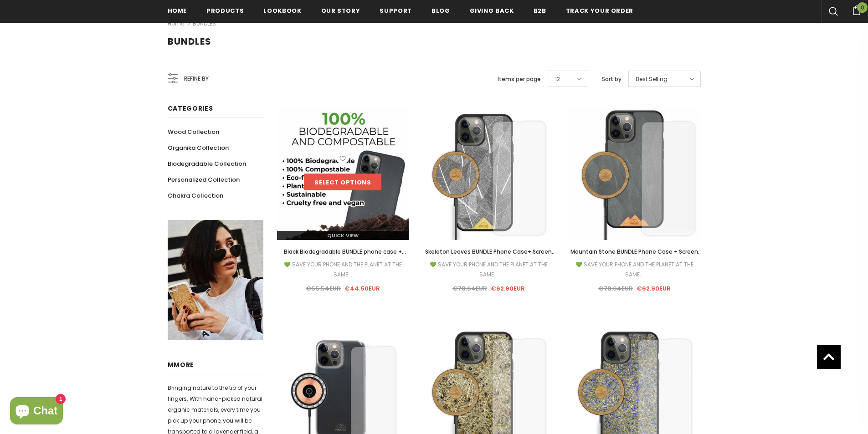  Describe the element at coordinates (196, 195) in the screenshot. I see `a: Chakra Collection` at that location.